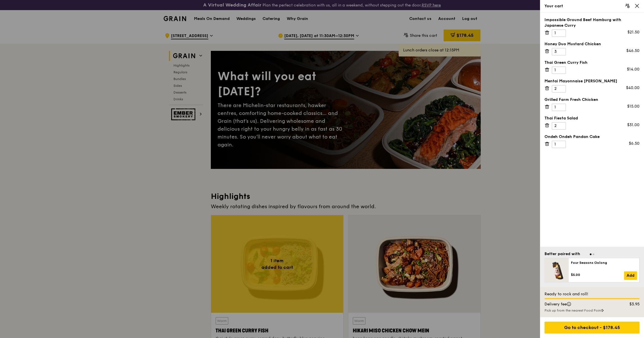 The image size is (644, 338). What do you see at coordinates (592, 137) in the screenshot?
I see `div: Ondeh Ondeh Pandan Cake` at bounding box center [592, 137].